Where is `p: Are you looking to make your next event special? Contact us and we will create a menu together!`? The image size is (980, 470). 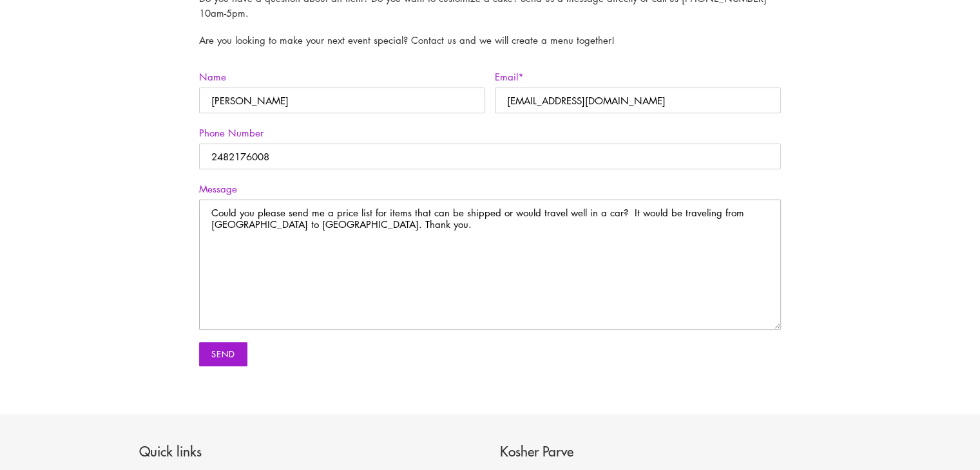 p: Are you looking to make your next event special? Contact us and we will create a menu together! is located at coordinates (490, 40).